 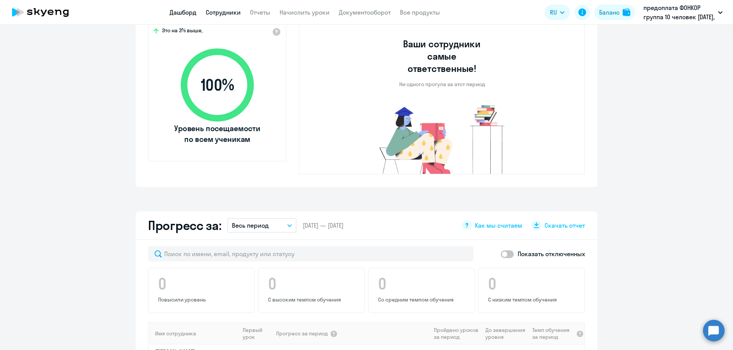 I want to click on p: Ни одного прогула за этот период, so click(x=442, y=84).